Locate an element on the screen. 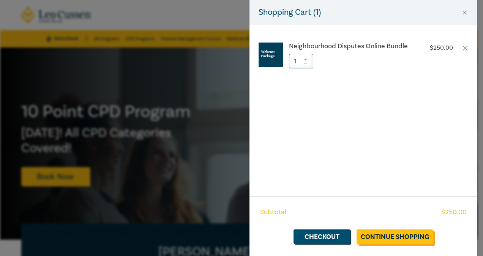 The image size is (483, 256). h6: Neighbourhood Disputes Online Bundle is located at coordinates (352, 46).